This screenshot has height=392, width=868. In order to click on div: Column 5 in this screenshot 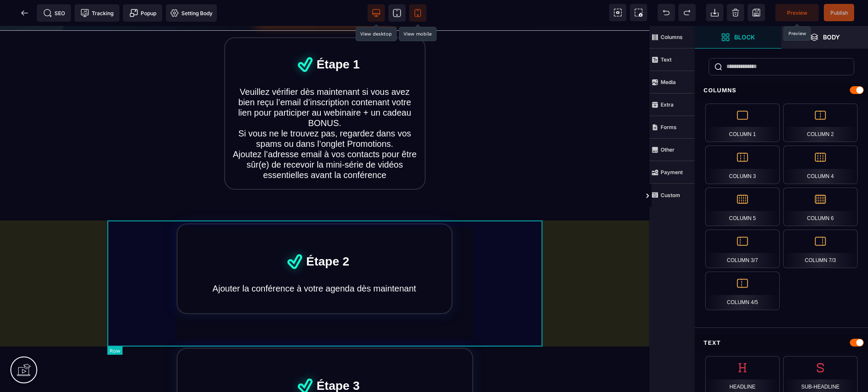, I will do `click(742, 206)`.